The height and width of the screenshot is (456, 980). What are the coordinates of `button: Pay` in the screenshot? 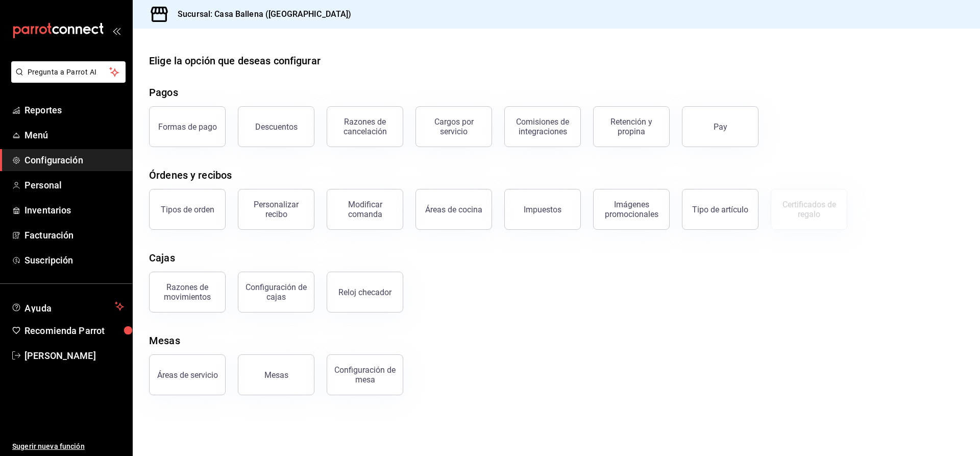 It's located at (720, 126).